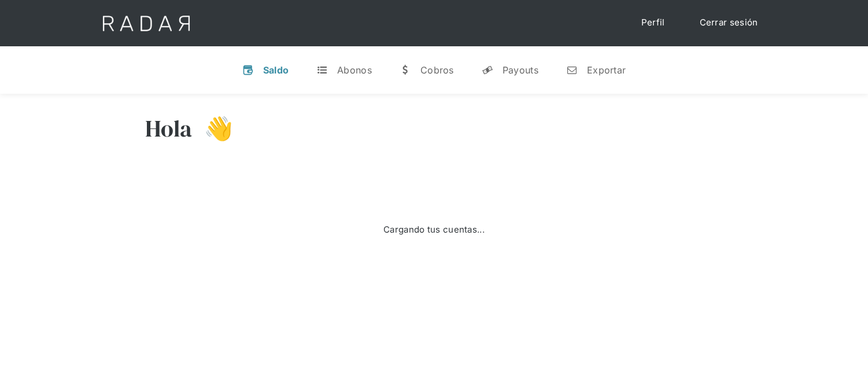 The image size is (868, 390). Describe the element at coordinates (276, 70) in the screenshot. I see `div: Saldo` at that location.